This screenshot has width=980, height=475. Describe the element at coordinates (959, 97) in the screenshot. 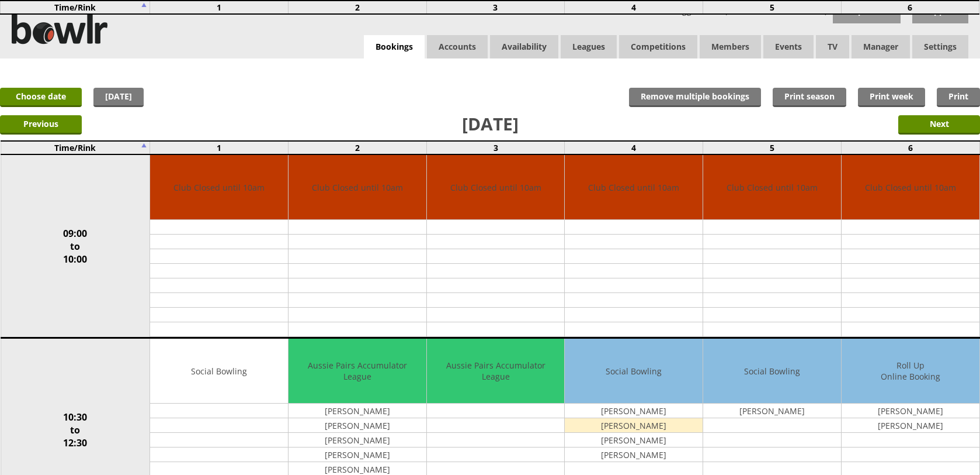

I see `a: Print` at that location.